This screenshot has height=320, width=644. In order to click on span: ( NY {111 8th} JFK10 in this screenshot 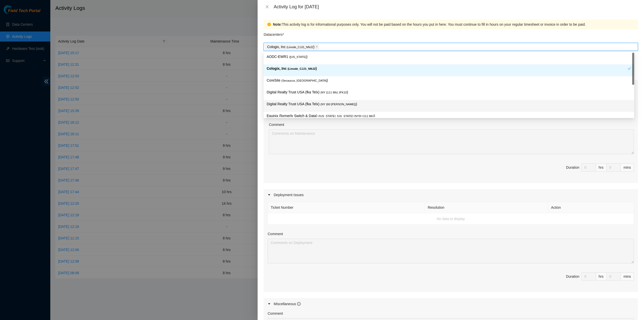, I will do `click(334, 92)`.